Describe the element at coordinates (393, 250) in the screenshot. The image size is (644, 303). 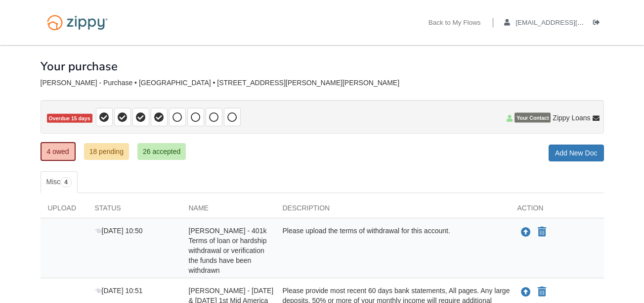
I see `div: Please upload the terms of withdrawal for this account.` at that location.